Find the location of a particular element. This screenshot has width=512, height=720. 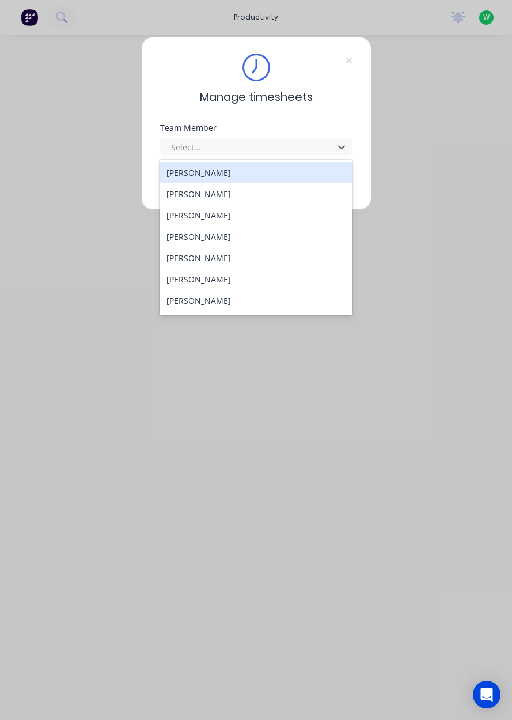

span: Manage timesheets is located at coordinates (257, 97).